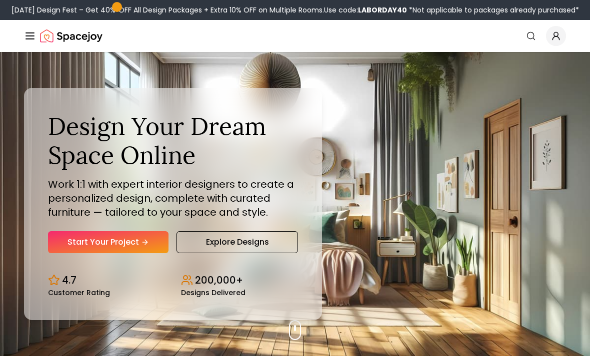 This screenshot has height=356, width=590. I want to click on small: Customer Rating, so click(79, 293).